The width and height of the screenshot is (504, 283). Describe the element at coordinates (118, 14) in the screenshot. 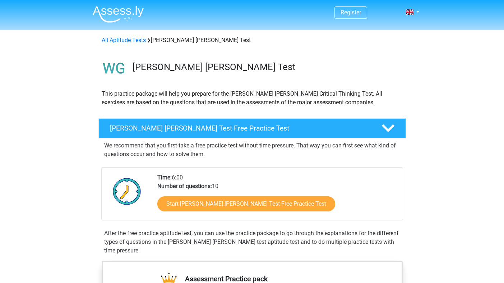

I see `img: Assessly` at that location.